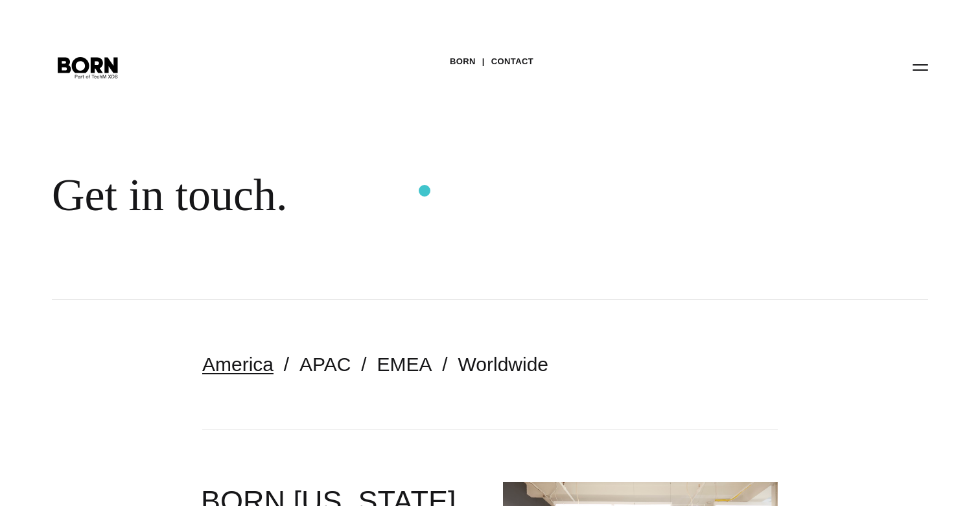  Describe the element at coordinates (463, 61) in the screenshot. I see `a: BORN` at that location.